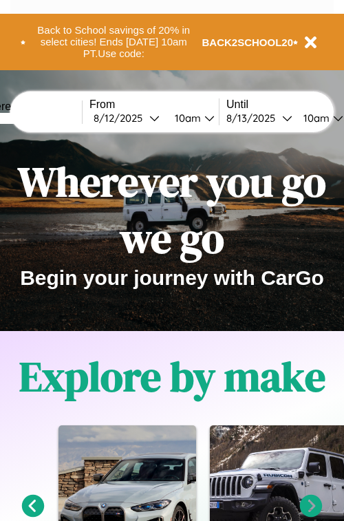 This screenshot has height=521, width=344. Describe the element at coordinates (248, 42) in the screenshot. I see `b: BACK2SCHOOL20` at that location.